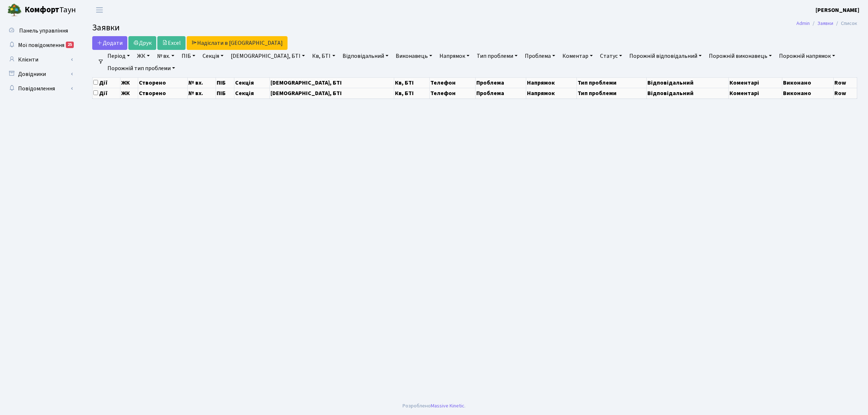 Image resolution: width=868 pixels, height=415 pixels. What do you see at coordinates (497, 56) in the screenshot?
I see `a: Тип проблеми` at bounding box center [497, 56].